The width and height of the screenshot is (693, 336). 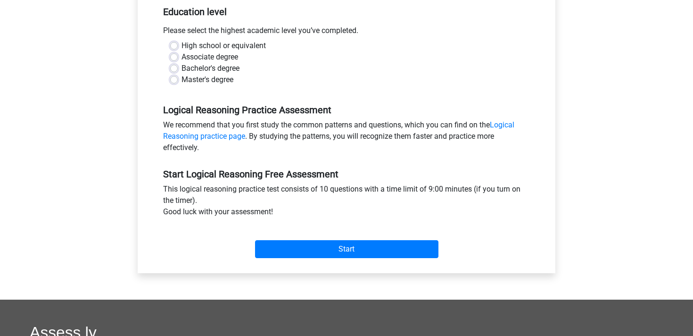 I want to click on label: High school or equivalent, so click(x=224, y=46).